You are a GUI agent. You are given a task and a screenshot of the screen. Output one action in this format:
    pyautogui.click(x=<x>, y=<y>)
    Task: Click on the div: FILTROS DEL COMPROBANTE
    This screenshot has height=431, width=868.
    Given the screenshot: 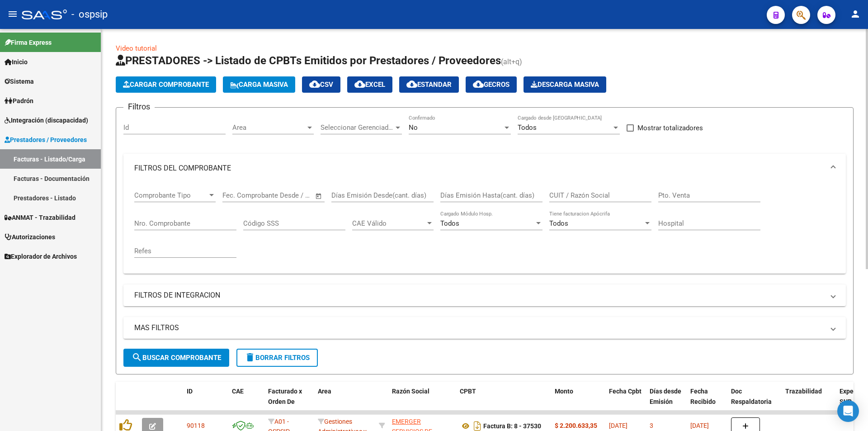 What is the action you would take?
    pyautogui.click(x=485, y=228)
    